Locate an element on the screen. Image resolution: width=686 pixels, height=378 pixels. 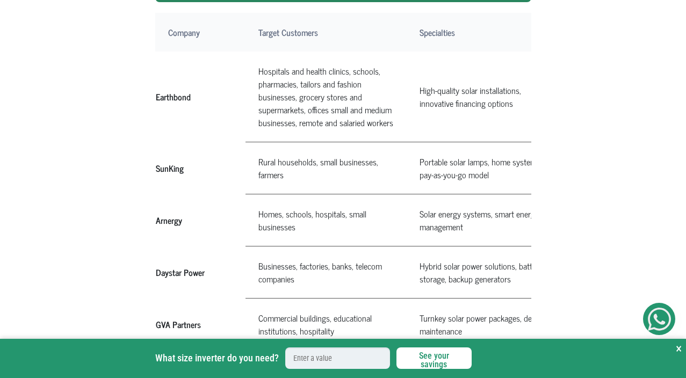
button: See your savings is located at coordinates (434, 358).